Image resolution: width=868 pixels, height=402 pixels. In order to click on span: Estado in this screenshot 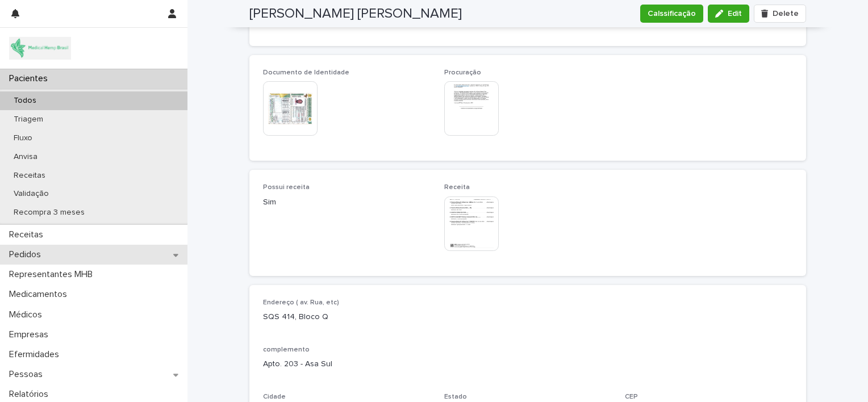, I will do `click(456, 397)`.